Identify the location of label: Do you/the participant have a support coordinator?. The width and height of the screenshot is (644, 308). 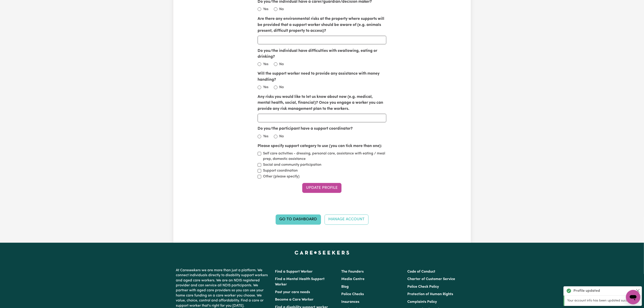
(305, 129).